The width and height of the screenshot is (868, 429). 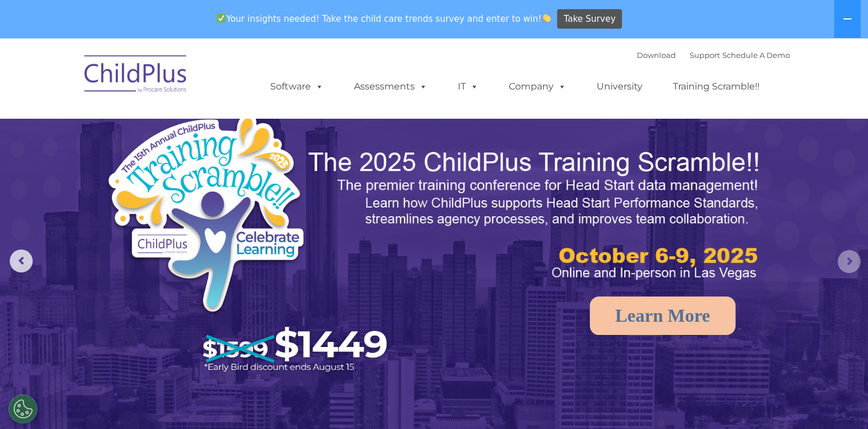 What do you see at coordinates (663, 316) in the screenshot?
I see `a: Learn More` at bounding box center [663, 316].